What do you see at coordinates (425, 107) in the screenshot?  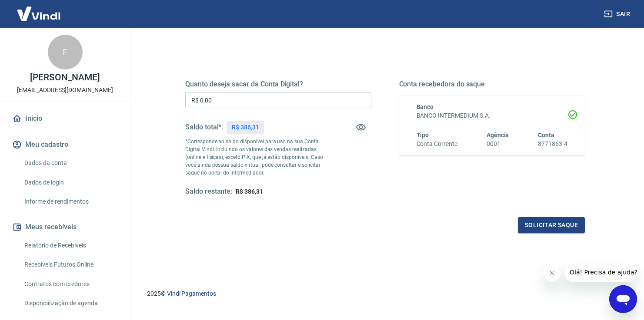 I see `span: Banco` at bounding box center [425, 107].